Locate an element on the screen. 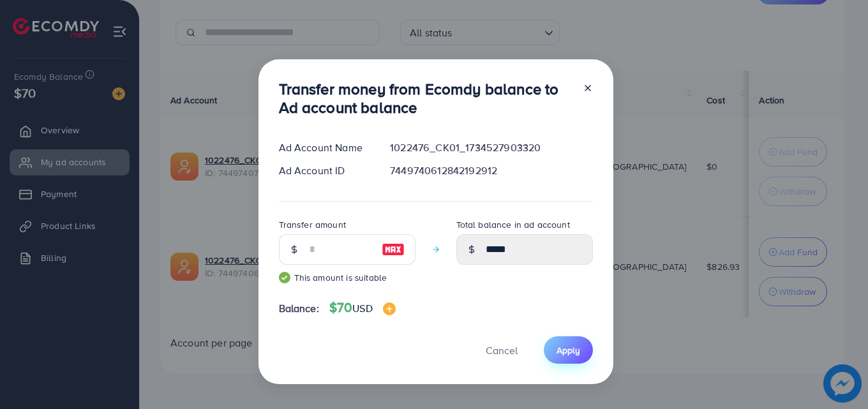 The width and height of the screenshot is (868, 409). h4: $70 is located at coordinates (362, 308).